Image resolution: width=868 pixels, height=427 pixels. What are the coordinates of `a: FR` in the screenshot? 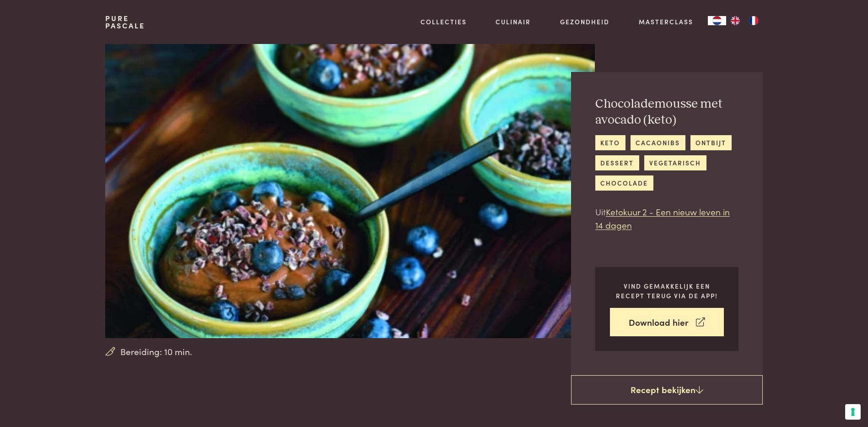 It's located at (754, 21).